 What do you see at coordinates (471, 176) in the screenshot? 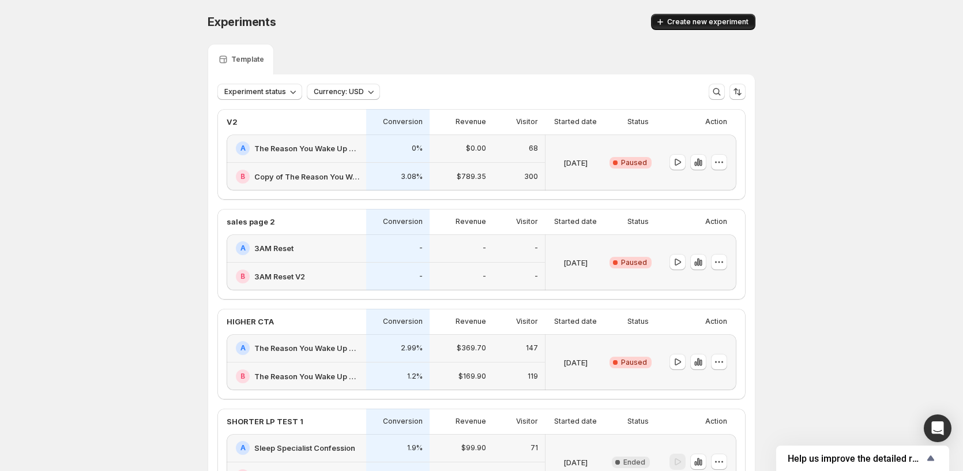
I see `p: $789.35` at bounding box center [471, 176].